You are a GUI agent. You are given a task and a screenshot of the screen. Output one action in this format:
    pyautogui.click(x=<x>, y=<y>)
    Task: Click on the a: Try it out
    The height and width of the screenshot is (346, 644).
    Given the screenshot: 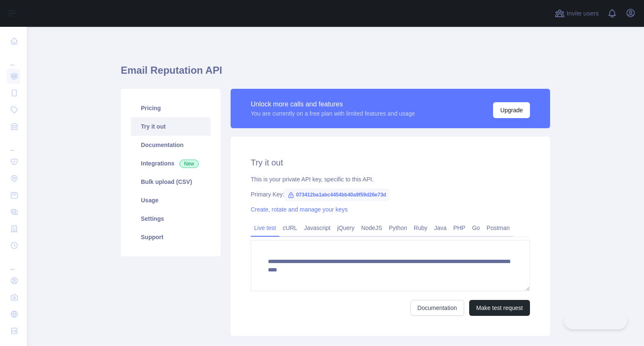 What is the action you would take?
    pyautogui.click(x=171, y=126)
    